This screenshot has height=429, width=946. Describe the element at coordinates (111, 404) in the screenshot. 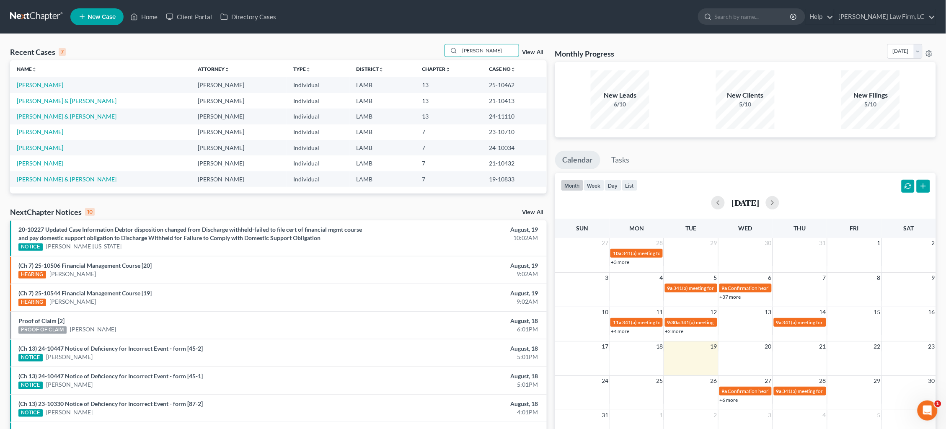

I see `a: (Ch 13) 23-10330 Notice of Deficiency for Incorrect Event - form [87-2]` at that location.